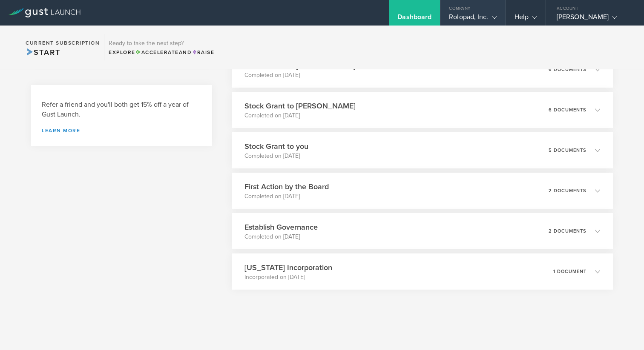  What do you see at coordinates (281, 227) in the screenshot?
I see `h3: Establish Governance` at bounding box center [281, 227].